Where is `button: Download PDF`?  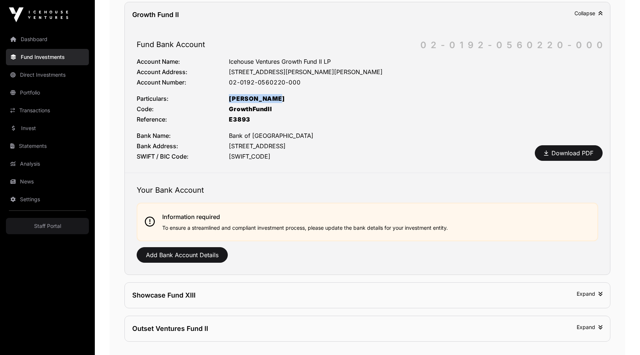
button: Download PDF is located at coordinates (568, 153).